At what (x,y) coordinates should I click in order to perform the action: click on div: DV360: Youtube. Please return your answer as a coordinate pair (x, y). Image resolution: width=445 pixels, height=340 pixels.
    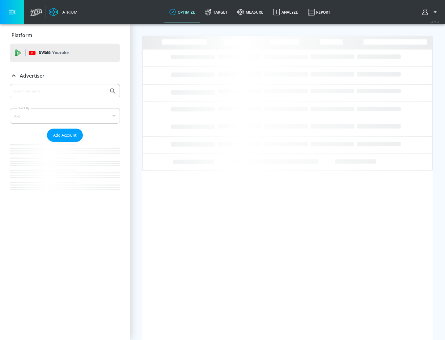
    Looking at the image, I should click on (65, 53).